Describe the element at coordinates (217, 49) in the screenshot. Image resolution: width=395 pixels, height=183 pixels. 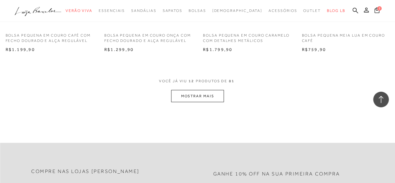
I see `span: R$1.799,90` at that location.